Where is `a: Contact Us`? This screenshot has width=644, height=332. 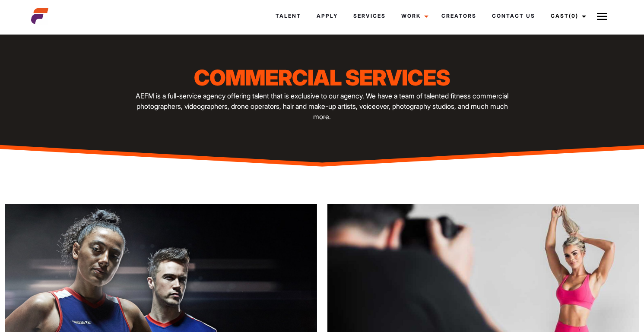
a: Contact Us is located at coordinates (513, 16).